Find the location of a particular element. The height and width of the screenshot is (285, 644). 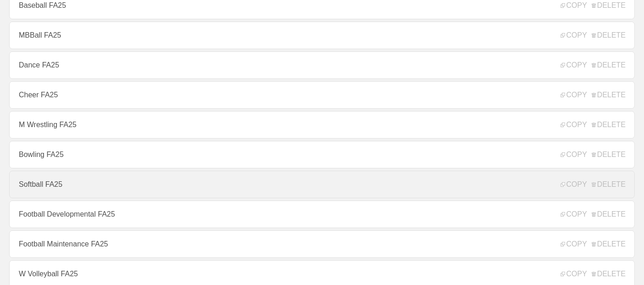

div: Chat Widget is located at coordinates (562, 232).